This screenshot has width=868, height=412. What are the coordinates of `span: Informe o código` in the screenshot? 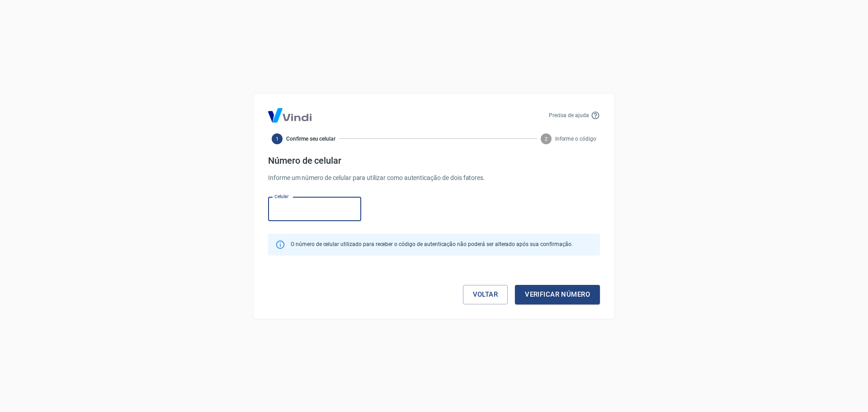 It's located at (576, 139).